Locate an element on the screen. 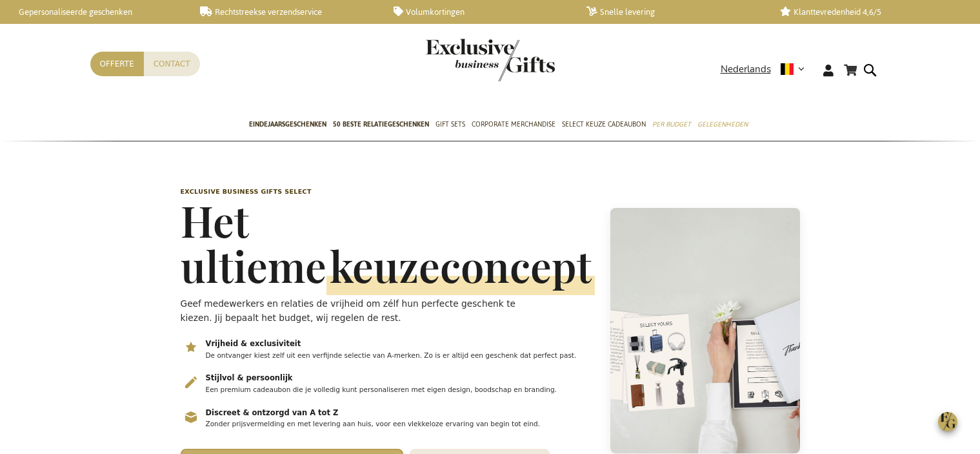 The width and height of the screenshot is (980, 454). a: Volumkortingen is located at coordinates (480, 12).